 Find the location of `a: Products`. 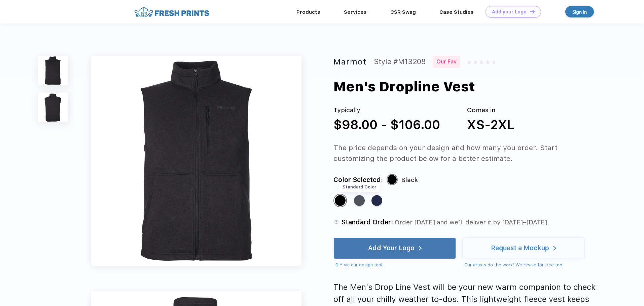

a: Products is located at coordinates (308, 12).